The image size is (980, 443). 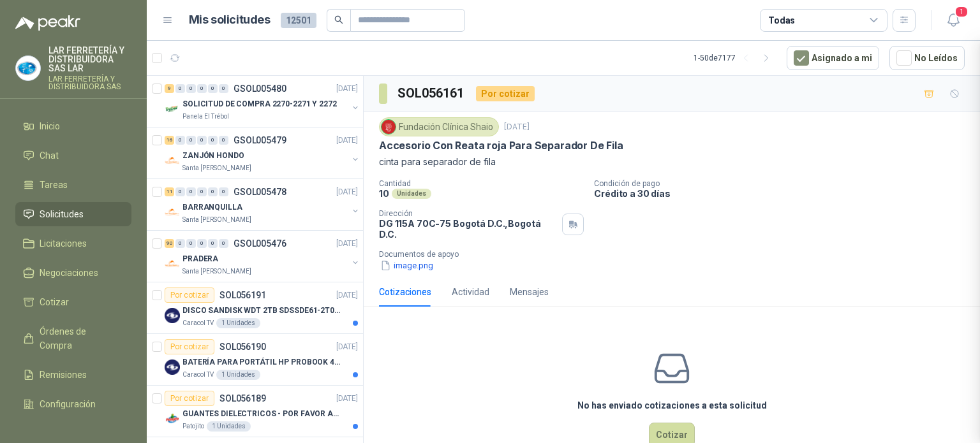 What do you see at coordinates (90, 83) in the screenshot?
I see `p: LAR FERRETERÍA Y DISTRIBUIDORA SAS` at bounding box center [90, 83].